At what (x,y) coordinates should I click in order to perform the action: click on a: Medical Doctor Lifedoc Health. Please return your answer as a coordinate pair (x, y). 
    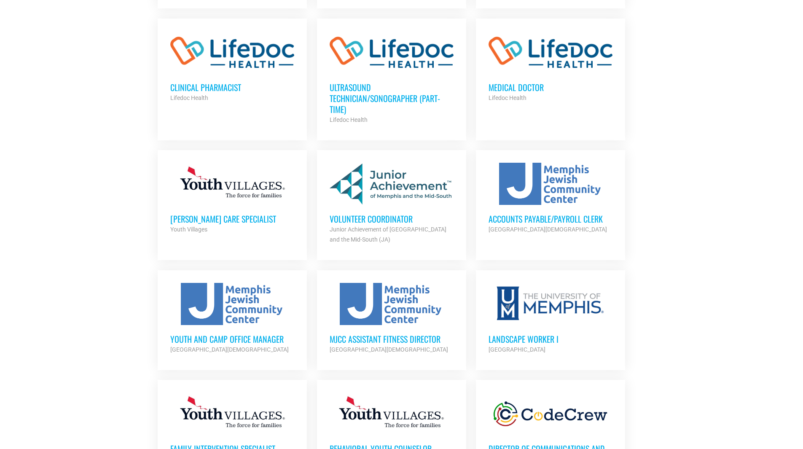
    Looking at the image, I should click on (551, 67).